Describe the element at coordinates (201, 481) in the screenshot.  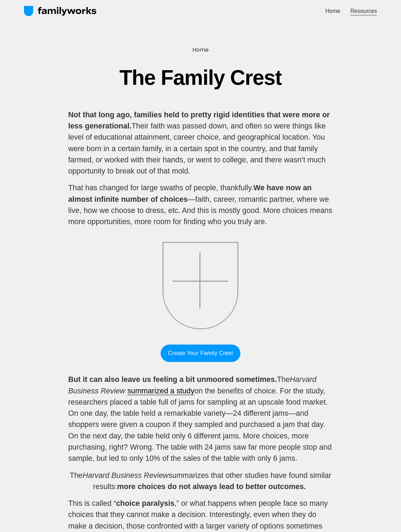
I see `p: The summarizes that other studies have found similar results:` at that location.